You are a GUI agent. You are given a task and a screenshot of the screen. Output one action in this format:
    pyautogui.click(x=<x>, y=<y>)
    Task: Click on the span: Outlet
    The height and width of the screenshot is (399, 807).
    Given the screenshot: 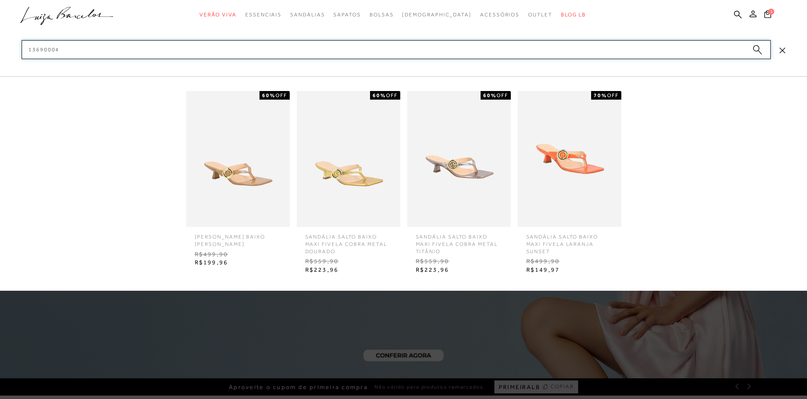 What is the action you would take?
    pyautogui.click(x=540, y=15)
    